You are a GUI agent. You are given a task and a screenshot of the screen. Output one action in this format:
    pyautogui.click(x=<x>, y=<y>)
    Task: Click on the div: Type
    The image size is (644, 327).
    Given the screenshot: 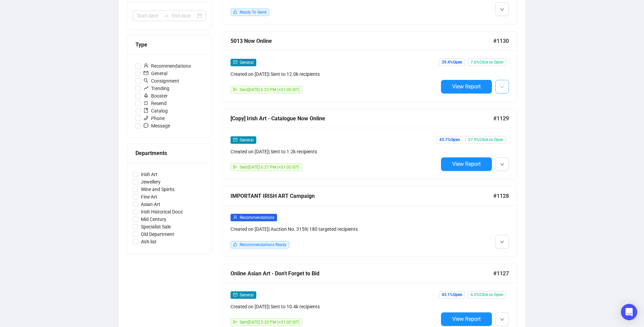 What is the action you would take?
    pyautogui.click(x=170, y=45)
    